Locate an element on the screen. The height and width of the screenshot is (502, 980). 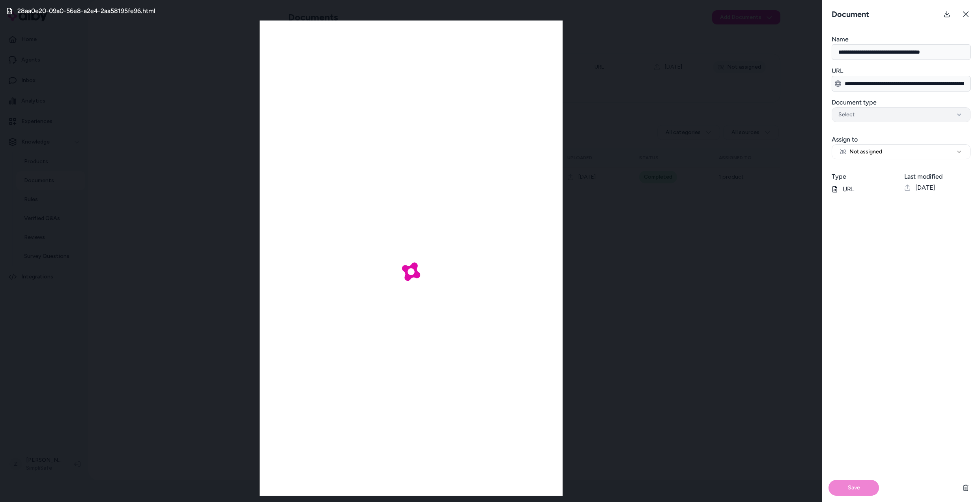
p: URL is located at coordinates (865, 189).